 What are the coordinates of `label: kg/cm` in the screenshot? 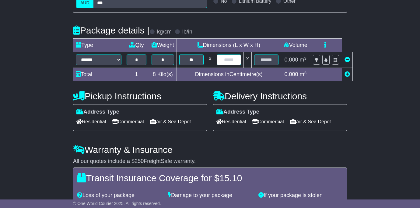 It's located at (164, 32).